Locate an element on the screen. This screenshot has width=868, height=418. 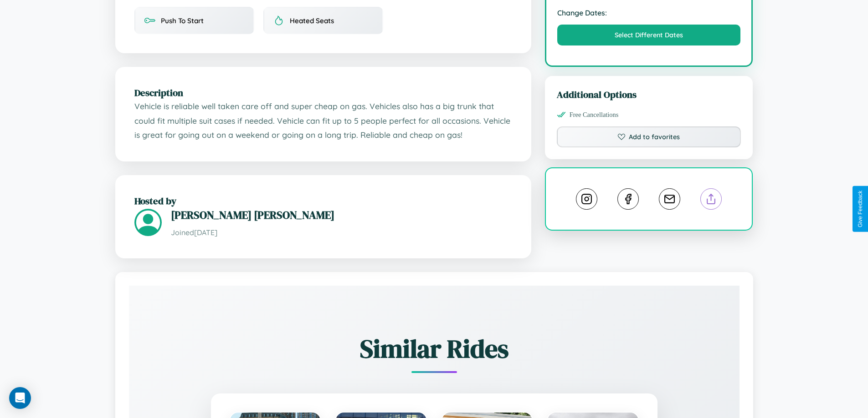
span: Push To Start is located at coordinates (182, 20).